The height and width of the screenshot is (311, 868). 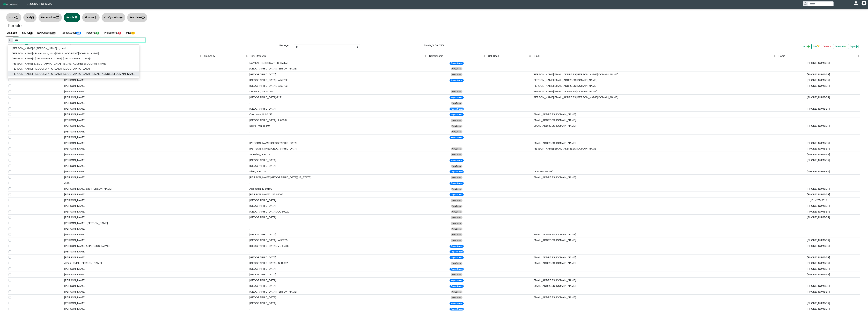 I want to click on svg: house, so click(x=17, y=17).